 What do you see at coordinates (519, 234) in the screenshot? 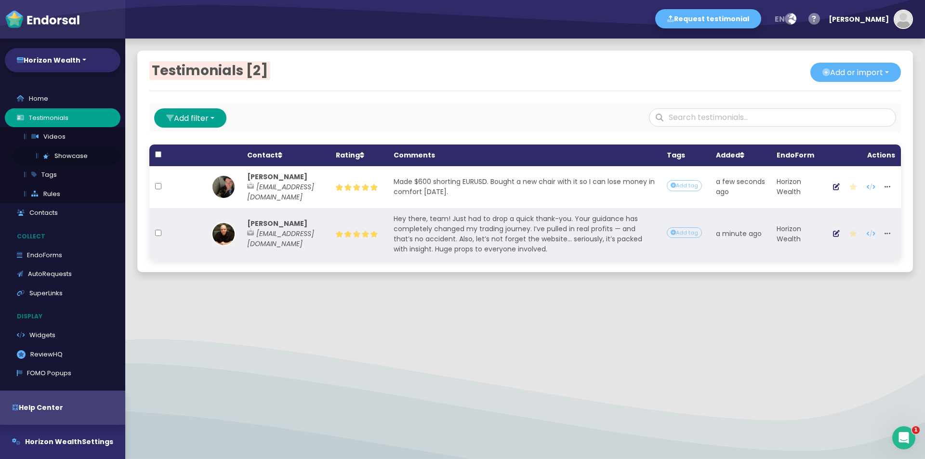
I see `span: Hey there, team! Just had to drop a quick thank-you. Your guidance has completely changed my trad...` at bounding box center [519, 234].